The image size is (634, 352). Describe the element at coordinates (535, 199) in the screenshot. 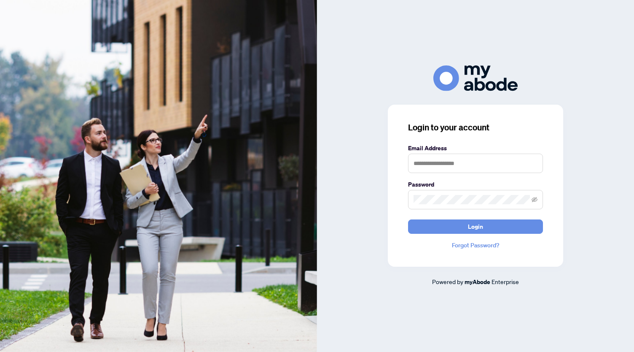

I see `span: eye-invisible` at that location.